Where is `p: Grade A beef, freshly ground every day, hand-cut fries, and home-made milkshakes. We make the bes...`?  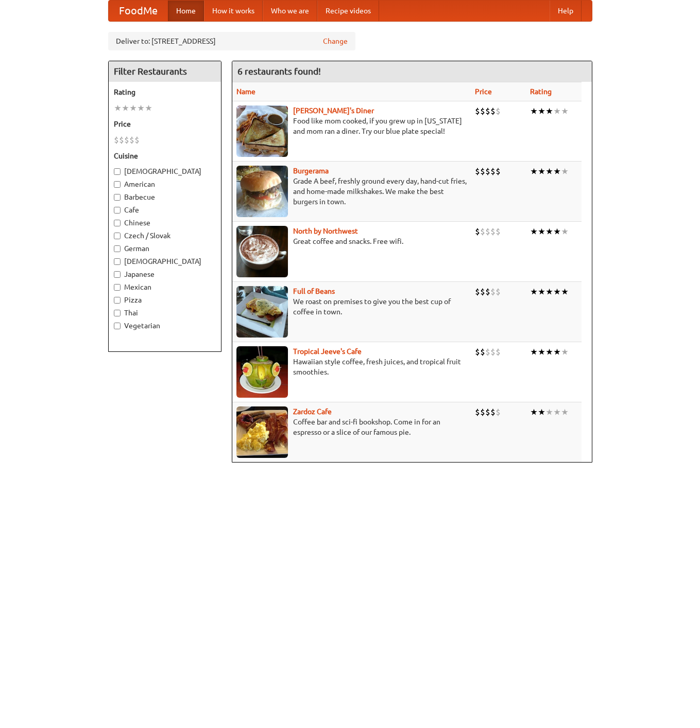
p: Grade A beef, freshly ground every day, hand-cut fries, and home-made milkshakes. We make the bes... is located at coordinates (351, 191).